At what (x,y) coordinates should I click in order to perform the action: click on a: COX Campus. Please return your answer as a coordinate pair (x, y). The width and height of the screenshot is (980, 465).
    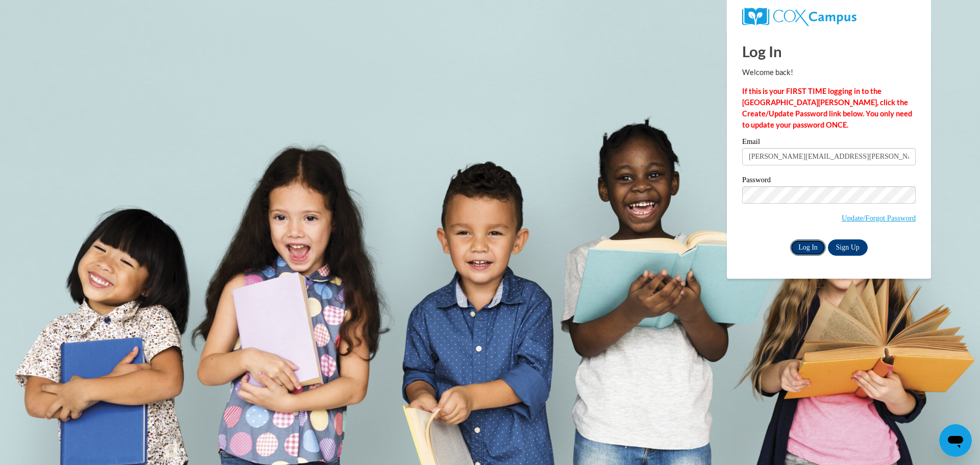
    Looking at the image, I should click on (829, 17).